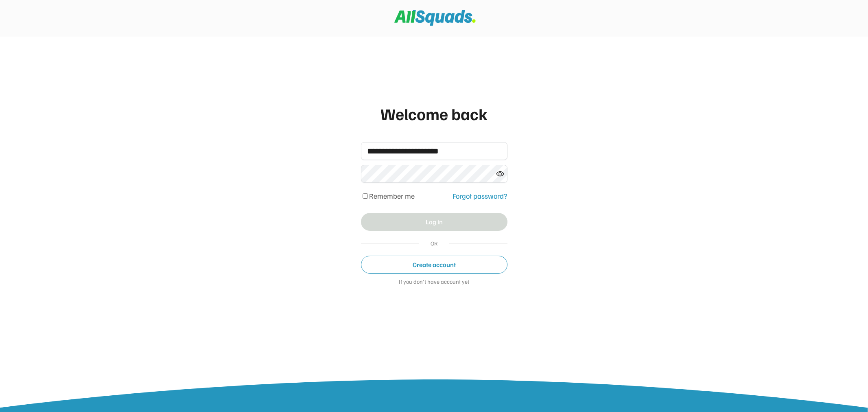 Image resolution: width=868 pixels, height=412 pixels. I want to click on div: Forgot password?, so click(480, 196).